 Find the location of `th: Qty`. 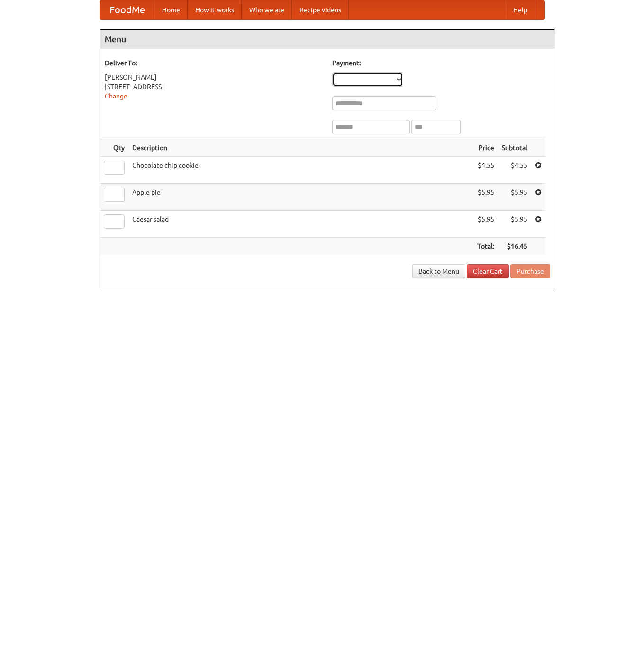

th: Qty is located at coordinates (114, 148).